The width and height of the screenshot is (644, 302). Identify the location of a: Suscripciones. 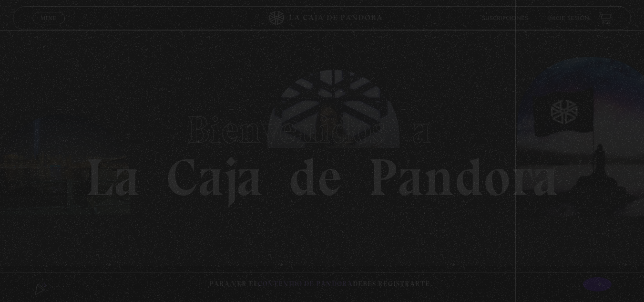
(505, 18).